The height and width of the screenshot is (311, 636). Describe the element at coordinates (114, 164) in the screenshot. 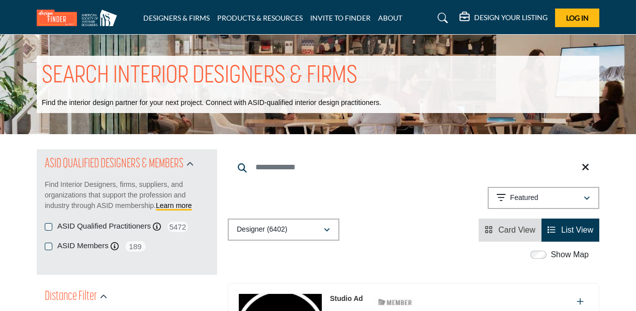

I see `h2: ASID QUALIFIED DESIGNERS & MEMBERS` at that location.